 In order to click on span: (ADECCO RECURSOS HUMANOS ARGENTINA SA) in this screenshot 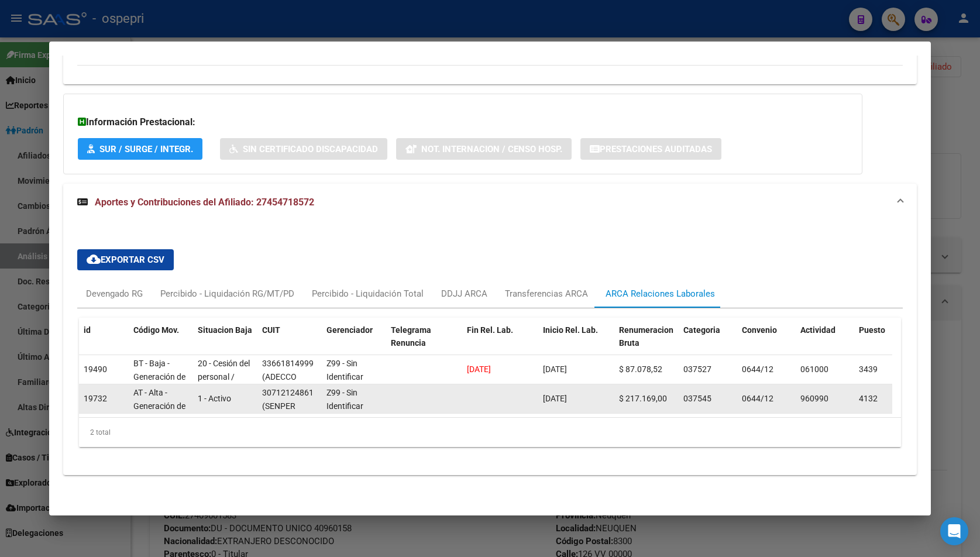, I will do `click(285, 403)`.